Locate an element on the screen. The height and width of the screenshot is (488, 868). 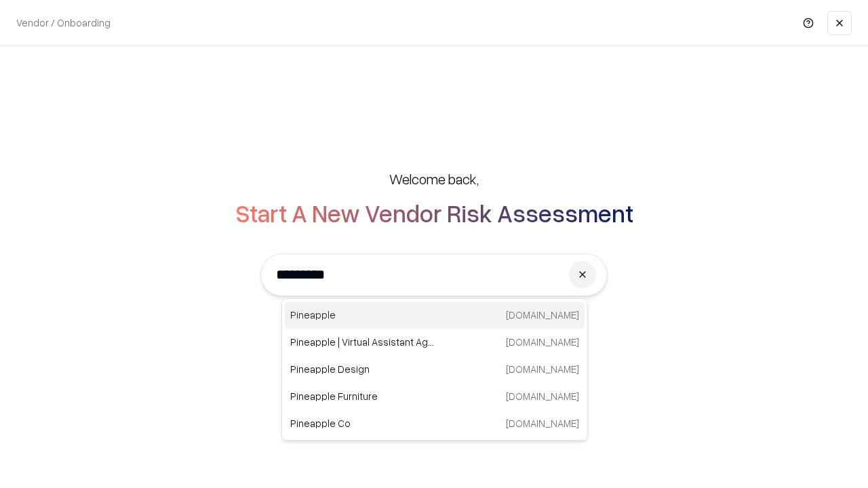
p: Pineapple Furniture is located at coordinates (362, 396).